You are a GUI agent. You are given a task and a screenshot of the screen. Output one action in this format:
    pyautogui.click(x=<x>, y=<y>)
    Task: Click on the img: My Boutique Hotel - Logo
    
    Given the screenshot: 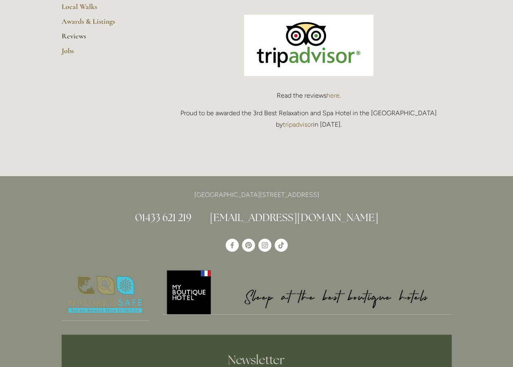 What is the action you would take?
    pyautogui.click(x=307, y=291)
    